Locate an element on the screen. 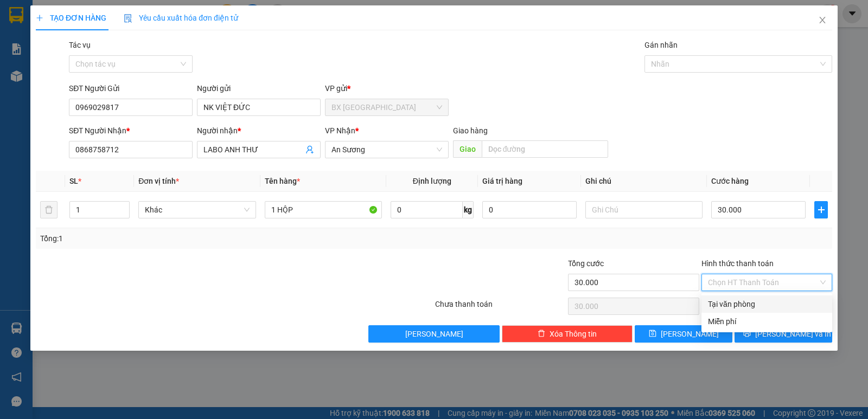  span: BX Tân Châu is located at coordinates (387, 108).